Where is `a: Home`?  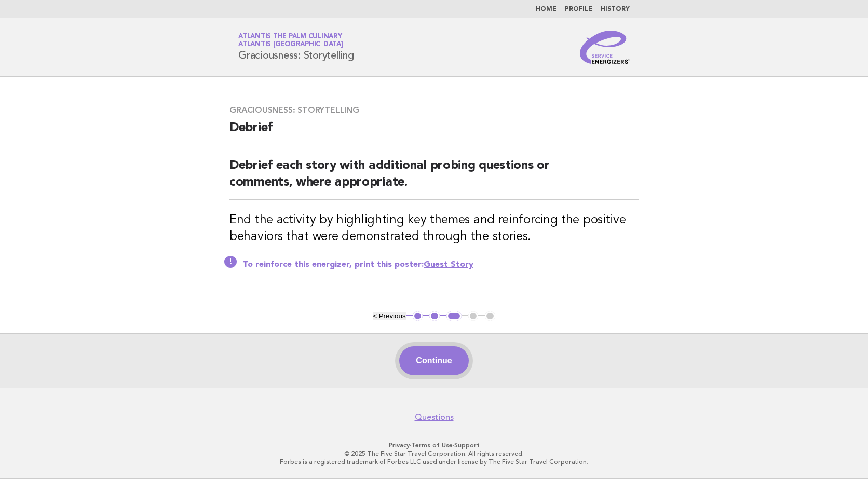 a: Home is located at coordinates (546, 9).